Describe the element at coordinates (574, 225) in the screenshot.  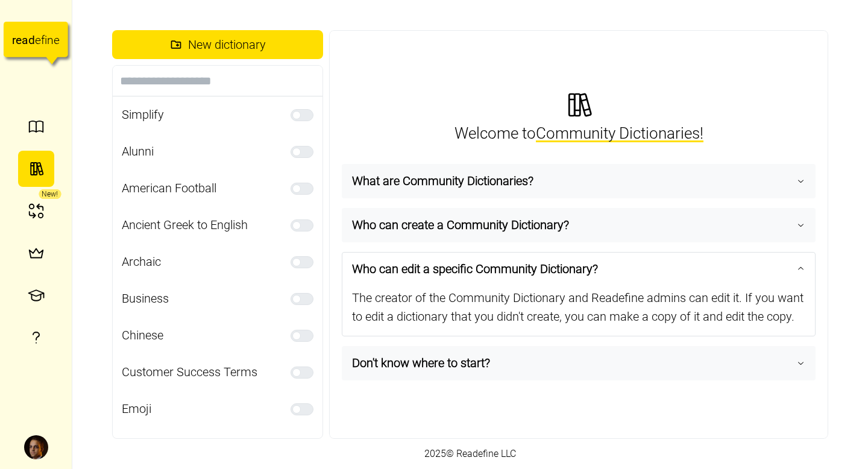
I see `span: Who can create a Community Dictionary?` at that location.